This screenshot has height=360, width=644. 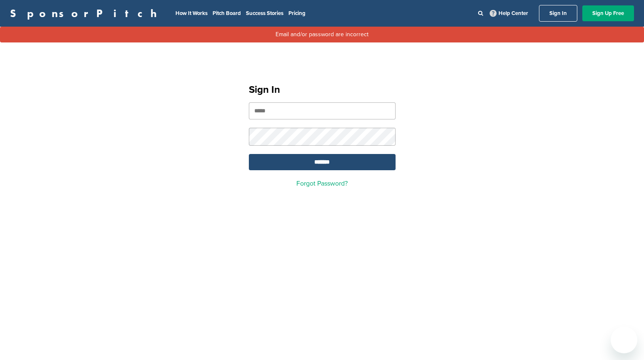 I want to click on a: Pitch Board, so click(x=227, y=13).